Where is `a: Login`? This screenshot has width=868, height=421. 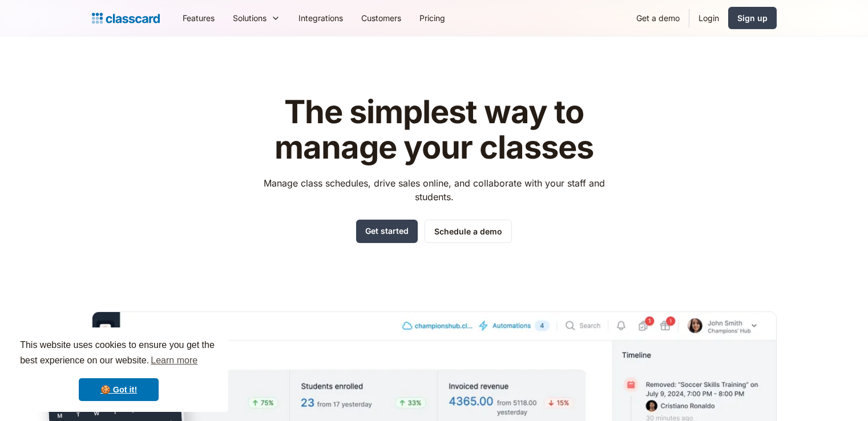 a: Login is located at coordinates (709, 18).